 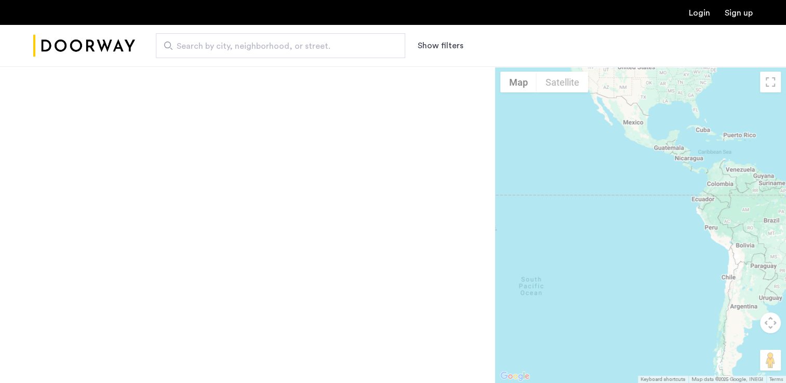 What do you see at coordinates (770, 323) in the screenshot?
I see `button: Map camera controls` at bounding box center [770, 323].